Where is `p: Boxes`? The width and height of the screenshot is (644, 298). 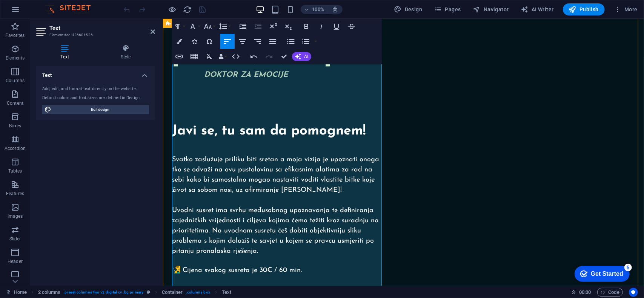
p: Boxes is located at coordinates (15, 126).